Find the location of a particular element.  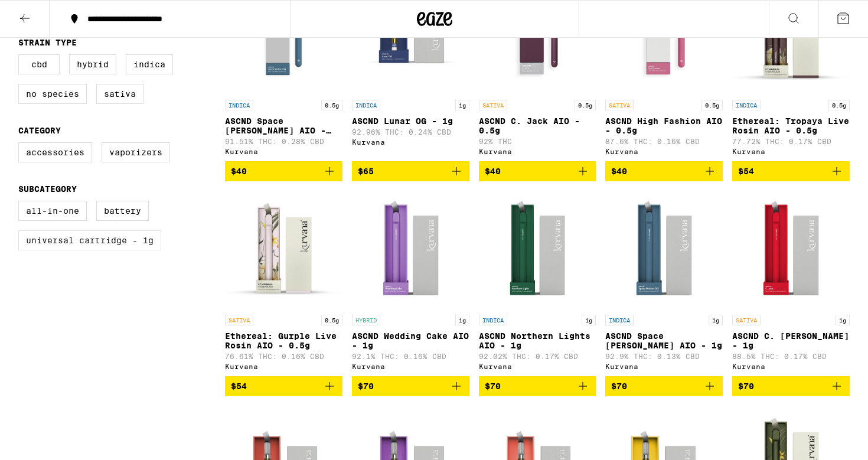

label: Vaporizers is located at coordinates (136, 153).